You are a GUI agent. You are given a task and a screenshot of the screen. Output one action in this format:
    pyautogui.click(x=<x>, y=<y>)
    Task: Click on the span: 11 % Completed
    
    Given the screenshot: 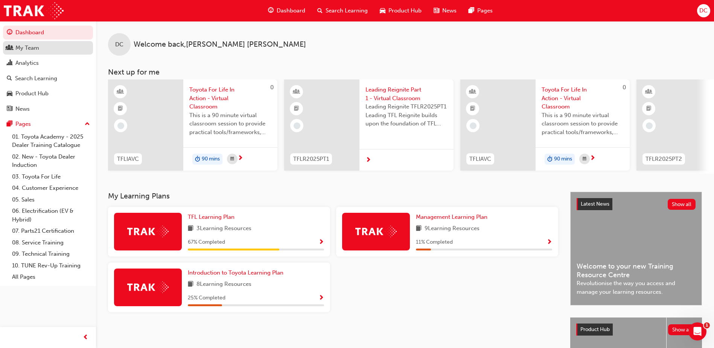 What is the action you would take?
    pyautogui.click(x=434, y=242)
    